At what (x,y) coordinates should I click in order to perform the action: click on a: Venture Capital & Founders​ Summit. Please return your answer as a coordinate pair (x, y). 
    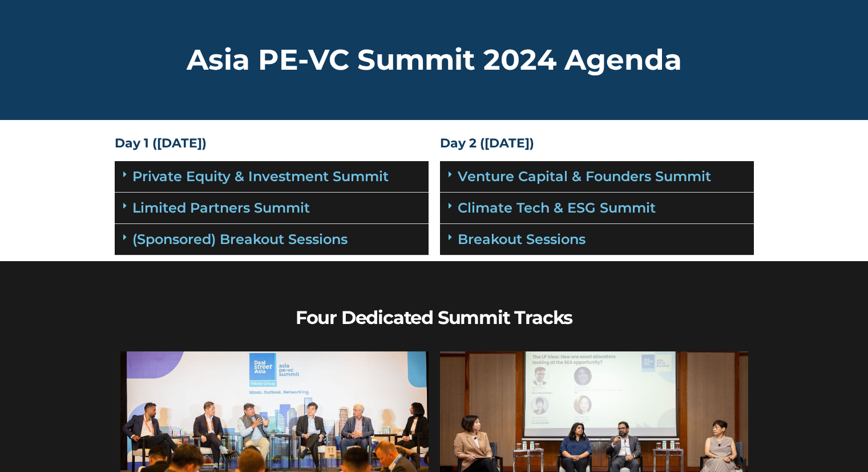
    Looking at the image, I should click on (585, 176).